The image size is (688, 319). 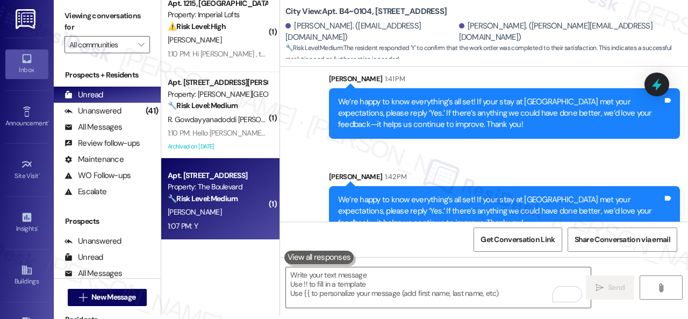 What do you see at coordinates (107, 75) in the screenshot?
I see `div: Prospects + Residents` at bounding box center [107, 75].